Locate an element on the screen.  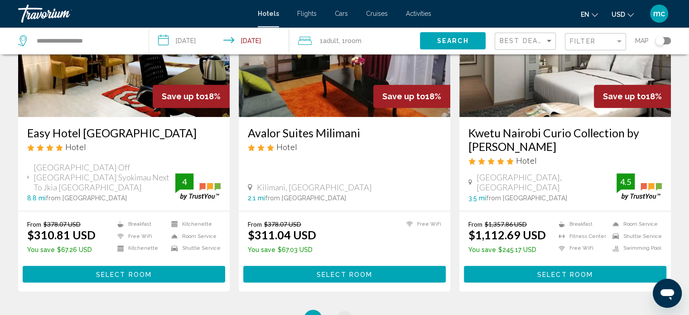
button: Search is located at coordinates (453, 40).